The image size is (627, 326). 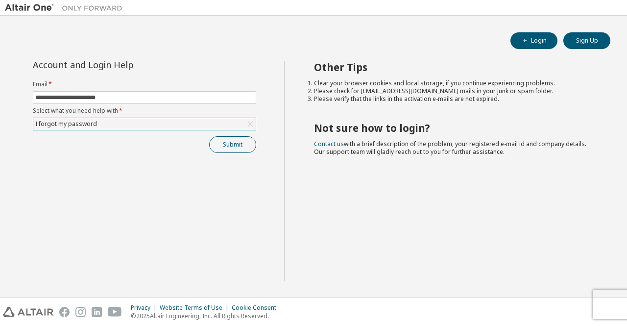 What do you see at coordinates (587, 41) in the screenshot?
I see `button: Sign Up` at bounding box center [587, 41].